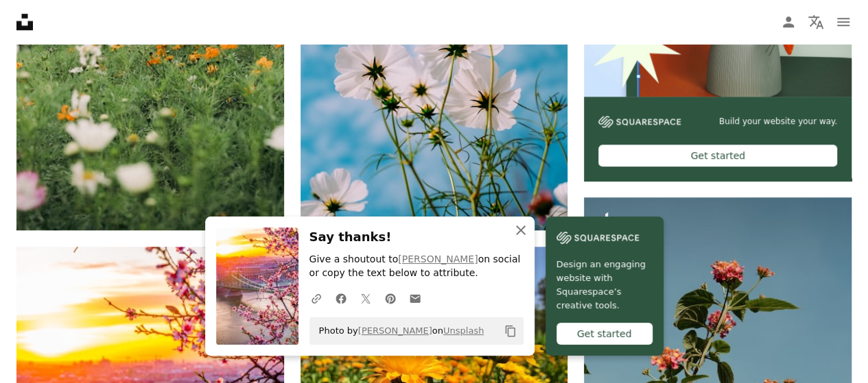 The height and width of the screenshot is (383, 868). What do you see at coordinates (788, 22) in the screenshot?
I see `a: Log in / Sign up` at bounding box center [788, 22].